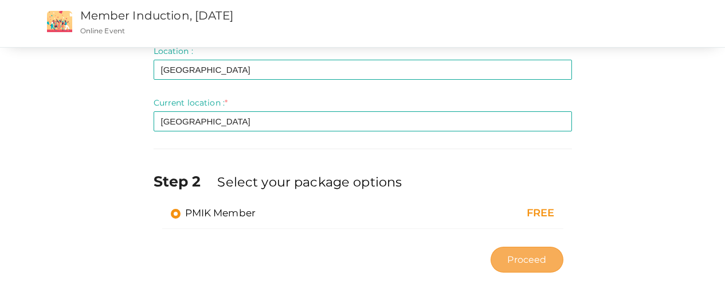 The image size is (725, 307). What do you see at coordinates (527, 259) in the screenshot?
I see `span: Proceed` at bounding box center [527, 259].